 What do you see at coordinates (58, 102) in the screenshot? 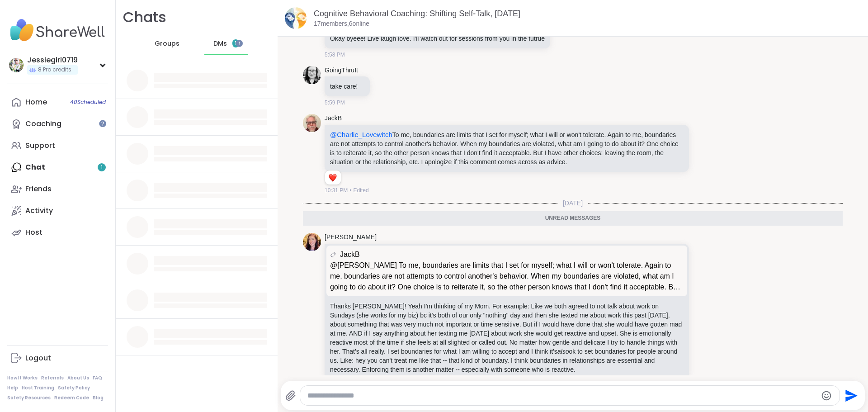
I see `a: Home40Scheduled` at bounding box center [58, 102].